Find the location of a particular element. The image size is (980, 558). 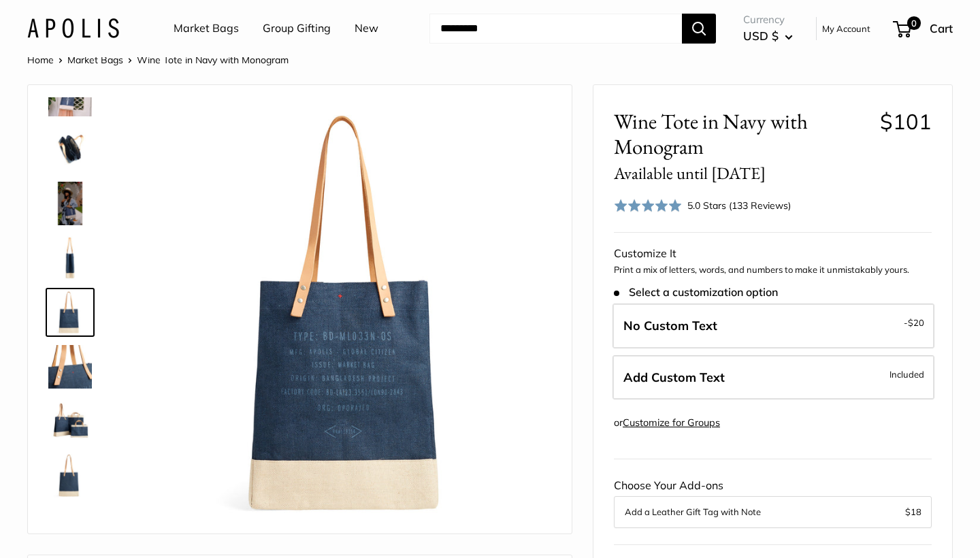

label: Add Custom Text is located at coordinates (773, 378).